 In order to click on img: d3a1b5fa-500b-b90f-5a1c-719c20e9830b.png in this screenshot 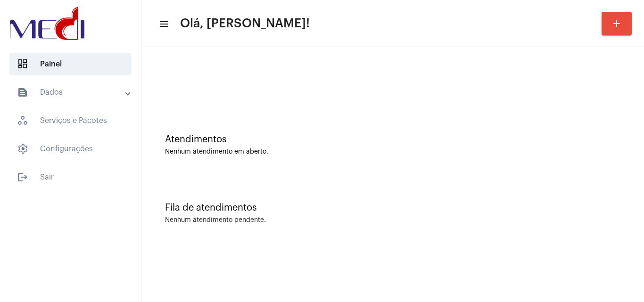, I will do `click(47, 24)`.